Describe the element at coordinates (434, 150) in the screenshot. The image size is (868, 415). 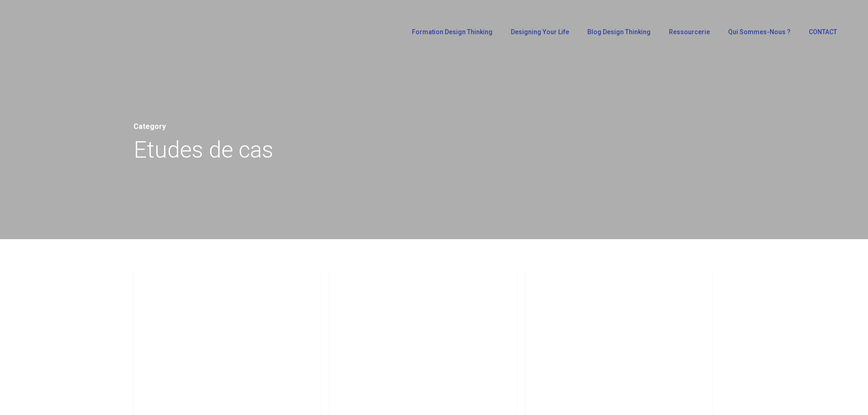
I see `h1: Etudes de cas` at that location.